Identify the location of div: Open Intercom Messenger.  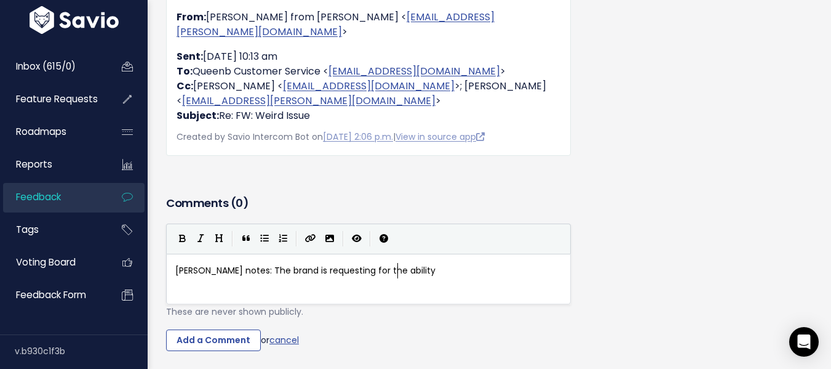
(804, 342).